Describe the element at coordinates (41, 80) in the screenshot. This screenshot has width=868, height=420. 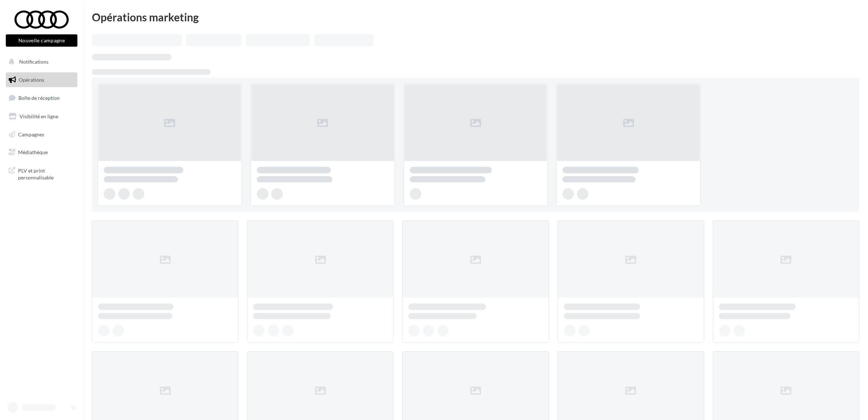
I see `a: Opérations` at that location.